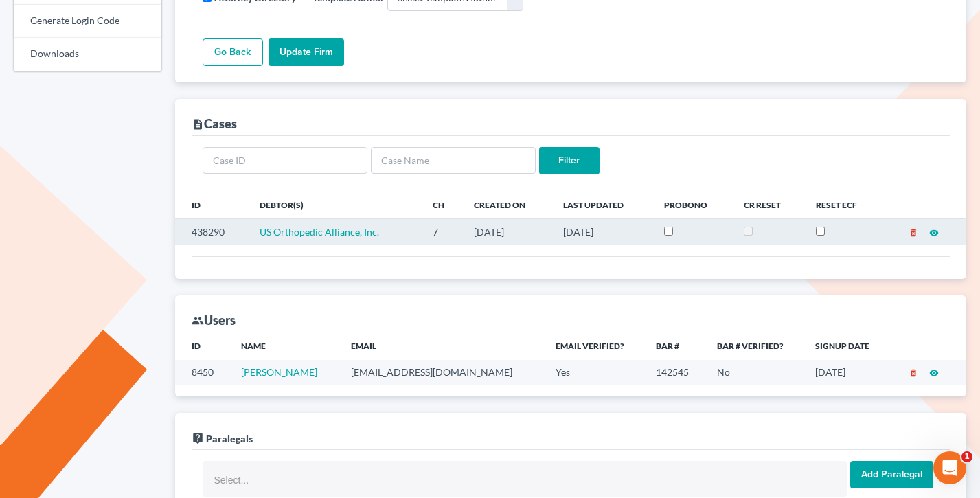  What do you see at coordinates (306, 52) in the screenshot?
I see `input: Update Firm` at bounding box center [306, 52].